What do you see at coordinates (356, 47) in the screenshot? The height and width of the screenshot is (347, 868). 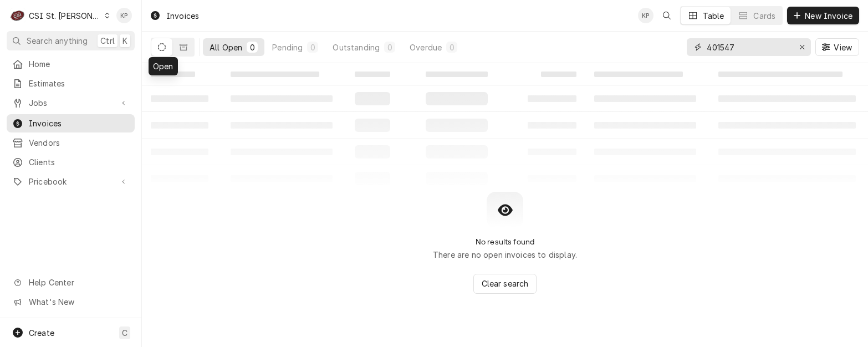 I see `div: Outstanding` at bounding box center [356, 47].